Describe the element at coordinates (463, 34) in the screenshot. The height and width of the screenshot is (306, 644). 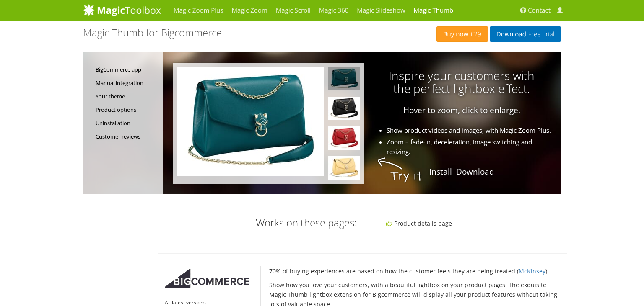
I see `a: Buy now£29` at that location.